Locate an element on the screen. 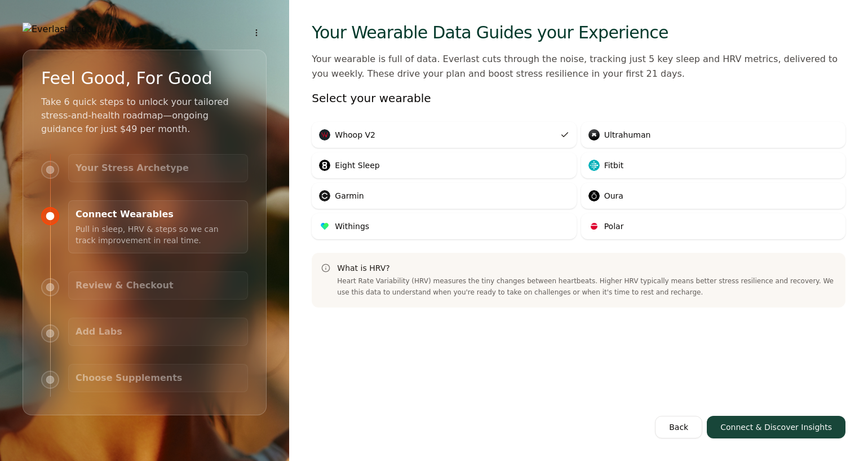 The width and height of the screenshot is (868, 461). p: Heart Rate Variability (HRV) measures the tiny changes between heartbeats. Higher HRV typically m... is located at coordinates (586, 287).